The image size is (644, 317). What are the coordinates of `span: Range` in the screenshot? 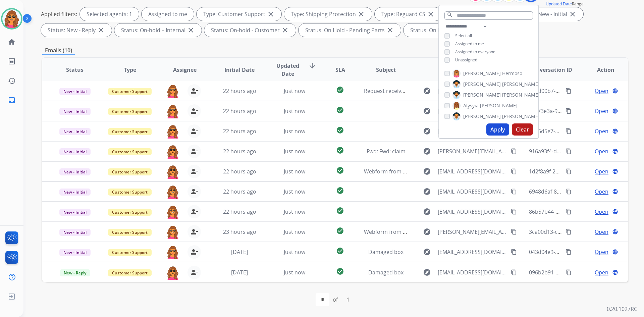 It's located at (564, 4).